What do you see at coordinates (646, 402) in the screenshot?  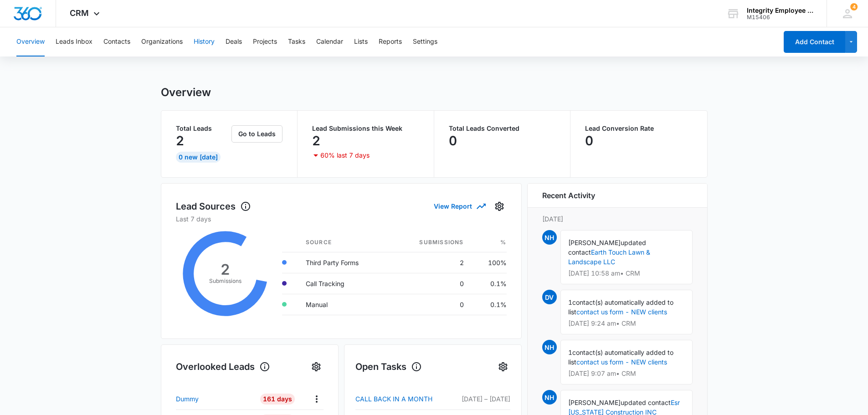 I see `span: updated contact` at bounding box center [646, 402].